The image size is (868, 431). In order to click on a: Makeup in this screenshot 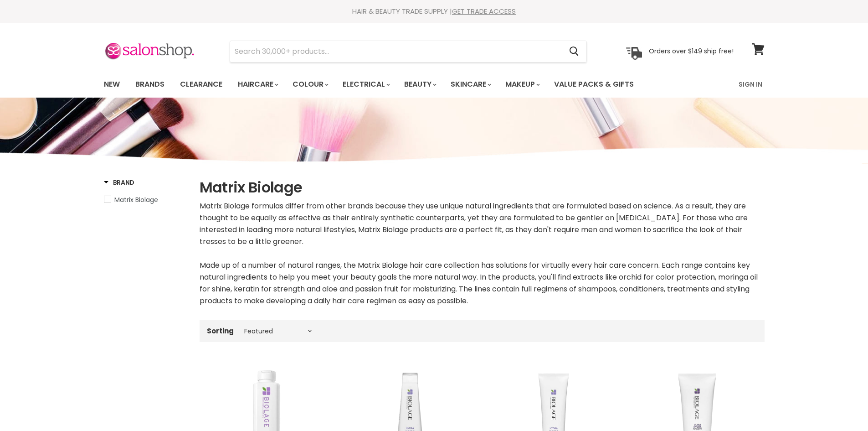, I will do `click(522, 84)`.